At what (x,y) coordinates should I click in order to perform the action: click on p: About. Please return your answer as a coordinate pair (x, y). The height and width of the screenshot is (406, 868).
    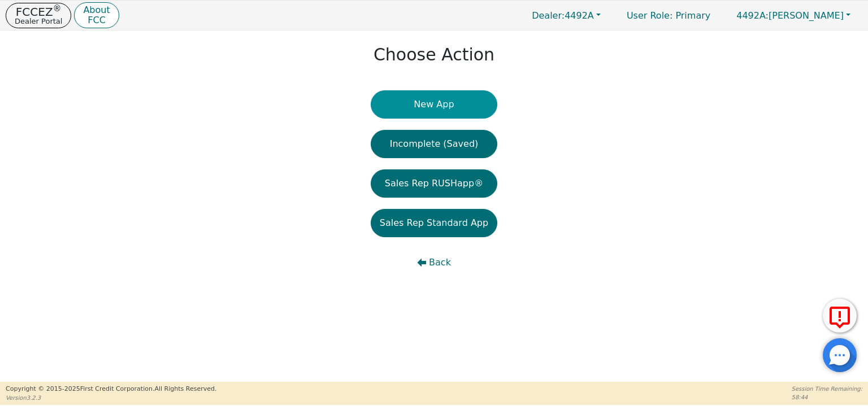
    Looking at the image, I should click on (96, 10).